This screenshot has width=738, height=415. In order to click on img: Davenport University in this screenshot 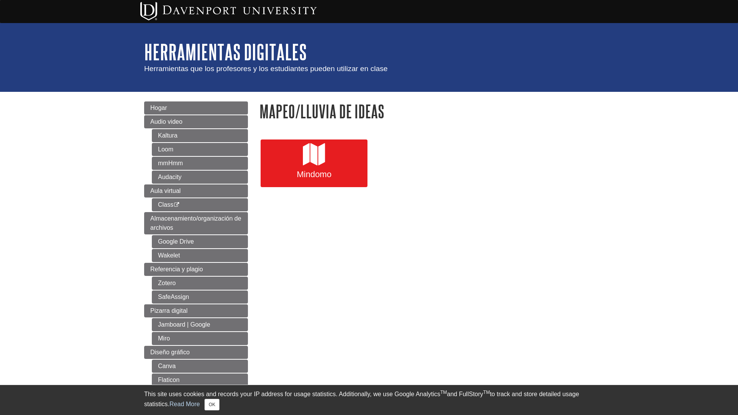, I will do `click(228, 11)`.